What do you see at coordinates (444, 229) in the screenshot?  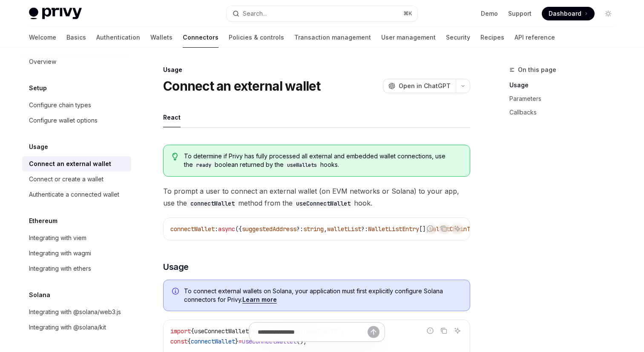 I see `button: Copy the contents from the code block` at bounding box center [444, 229].